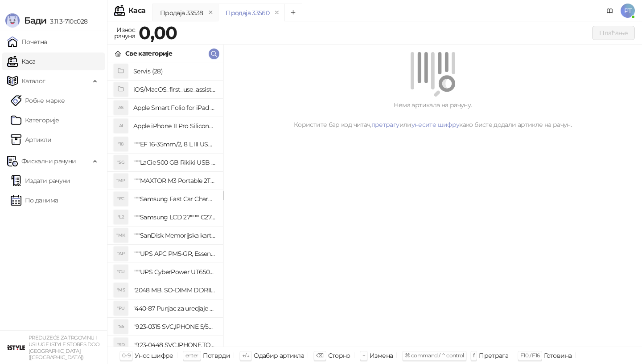  Describe the element at coordinates (613, 33) in the screenshot. I see `button: Плаћање` at that location.